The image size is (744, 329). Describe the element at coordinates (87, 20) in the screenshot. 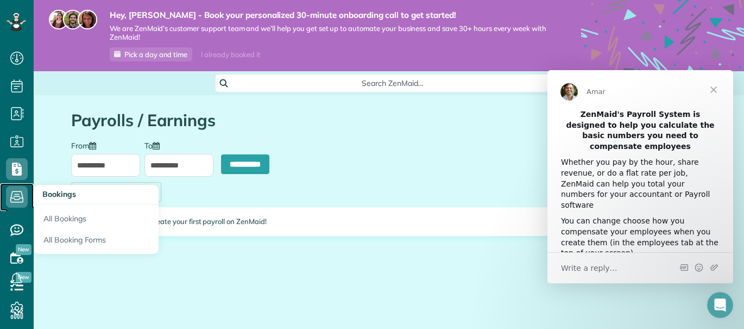

I see `img: michelle-19f622bdf1676172e81f8f8fba1fb50e276960ebfe0243fe18214015130c80e4.jpg` at that location.